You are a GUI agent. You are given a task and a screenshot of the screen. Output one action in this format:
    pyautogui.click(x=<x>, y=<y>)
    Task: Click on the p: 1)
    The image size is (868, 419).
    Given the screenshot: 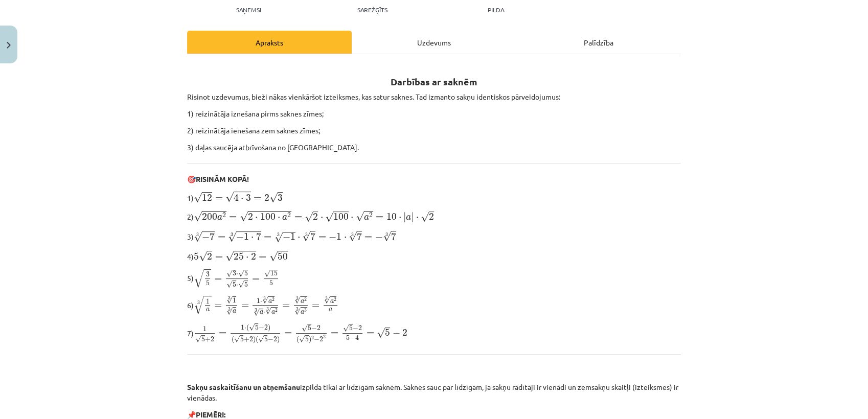 What is the action you would take?
    pyautogui.click(x=434, y=197)
    